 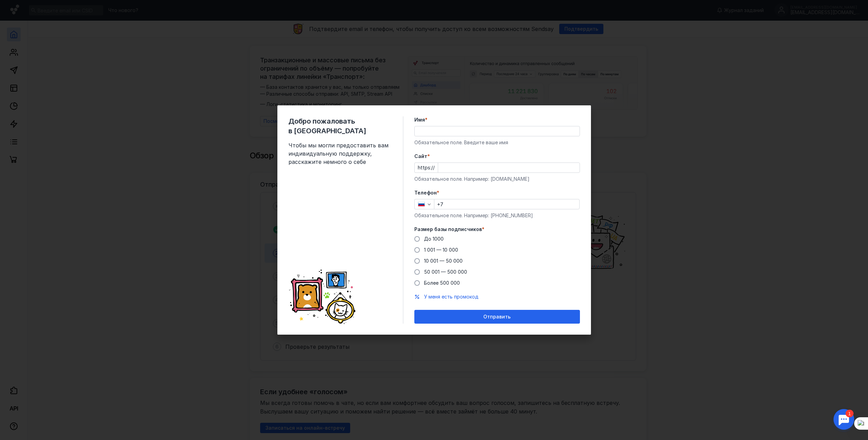 What do you see at coordinates (448, 229) in the screenshot?
I see `span: Размер базы подписчиков` at bounding box center [448, 229].